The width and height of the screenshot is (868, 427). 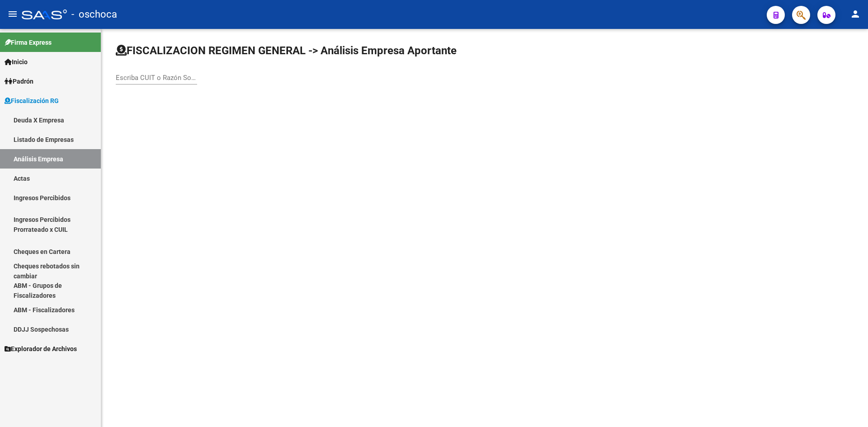 What do you see at coordinates (41, 349) in the screenshot?
I see `span: Explorador de Archivos` at bounding box center [41, 349].